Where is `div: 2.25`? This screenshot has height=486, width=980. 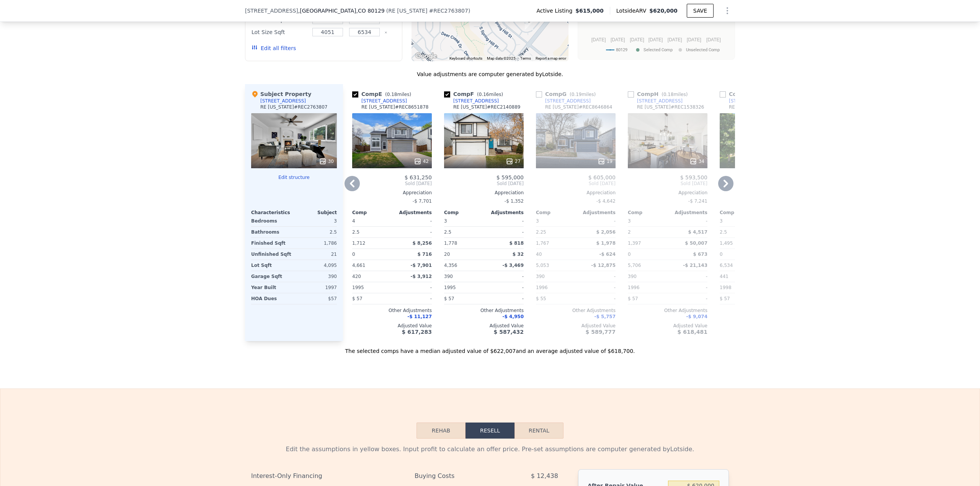 div: 2.25 is located at coordinates (555, 232).